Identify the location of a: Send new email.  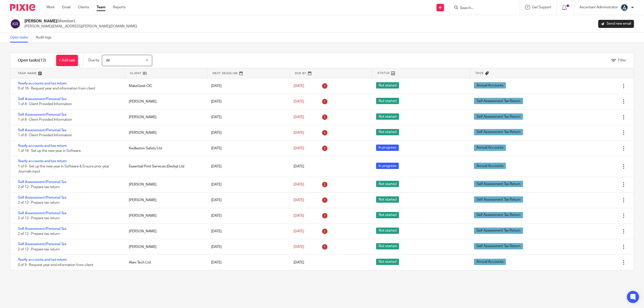
(616, 24).